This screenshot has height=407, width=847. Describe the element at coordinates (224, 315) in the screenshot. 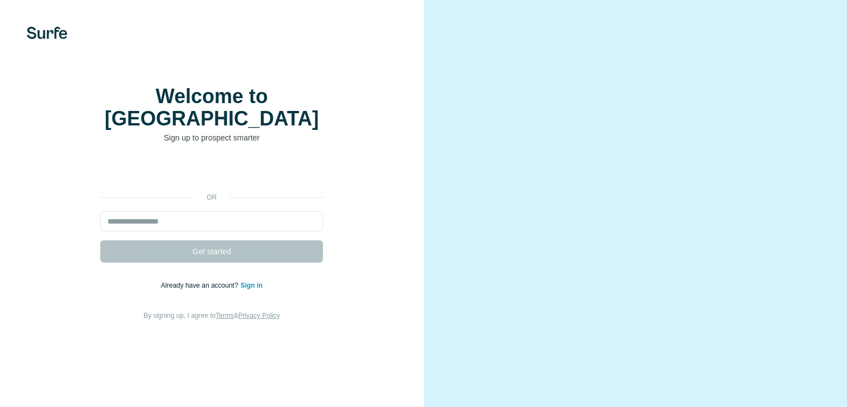

I see `a: Terms` at that location.